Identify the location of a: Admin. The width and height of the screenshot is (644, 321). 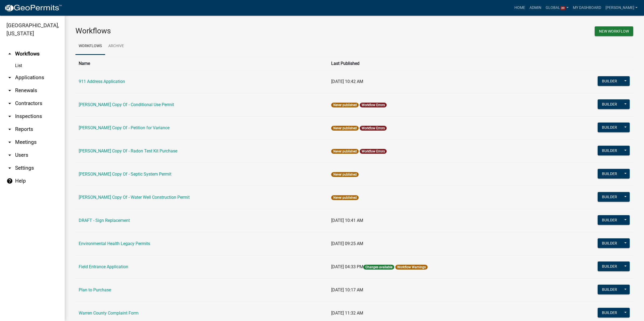
(535, 8).